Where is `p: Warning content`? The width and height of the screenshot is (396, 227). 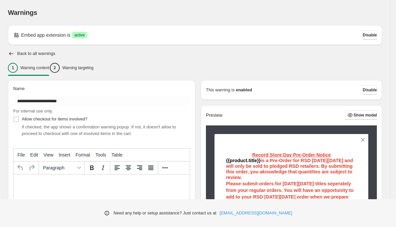 p: Warning content is located at coordinates (35, 68).